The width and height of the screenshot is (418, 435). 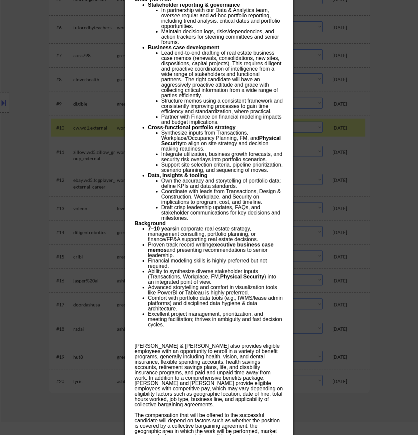 I want to click on li: Coordinate with leads from Transactions, Design & Construction, Workplace, and Security on implic..., so click(x=222, y=197).